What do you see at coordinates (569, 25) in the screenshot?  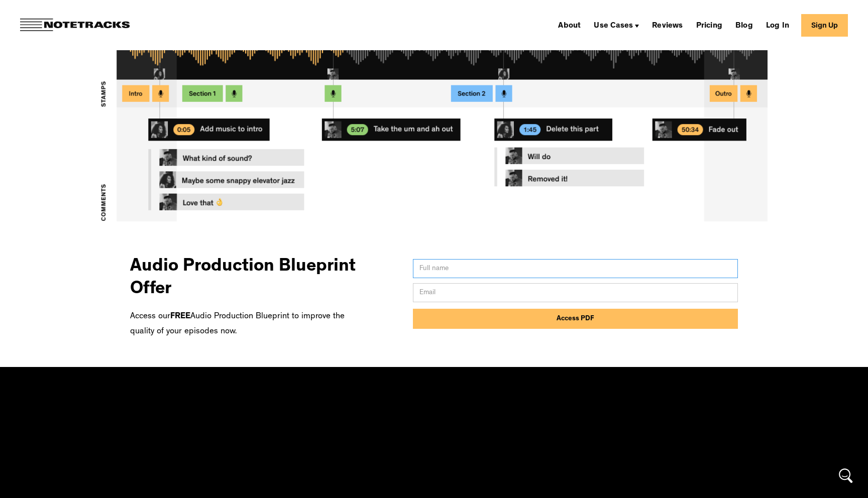 I see `a: About` at bounding box center [569, 25].